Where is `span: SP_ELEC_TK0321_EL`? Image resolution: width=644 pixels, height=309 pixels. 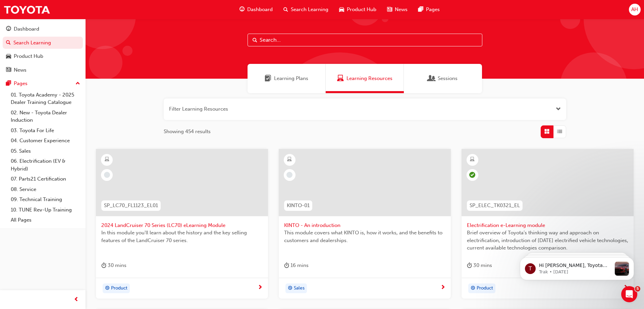 span: SP_ELEC_TK0321_EL is located at coordinates (495, 205).